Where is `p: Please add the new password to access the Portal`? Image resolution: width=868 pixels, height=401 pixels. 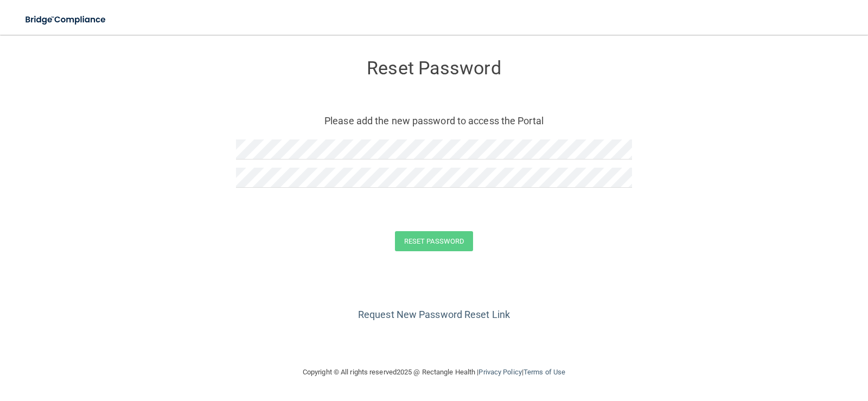 p: Please add the new password to access the Portal is located at coordinates (434, 120).